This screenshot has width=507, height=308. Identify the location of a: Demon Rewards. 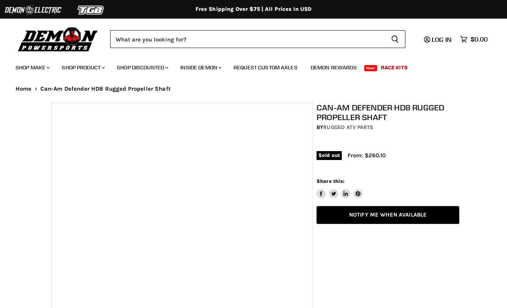
(334, 68).